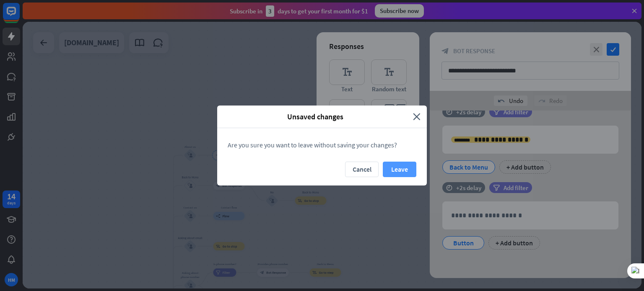 Image resolution: width=644 pixels, height=291 pixels. I want to click on button: Open LiveChat chat widget, so click(20, 16).